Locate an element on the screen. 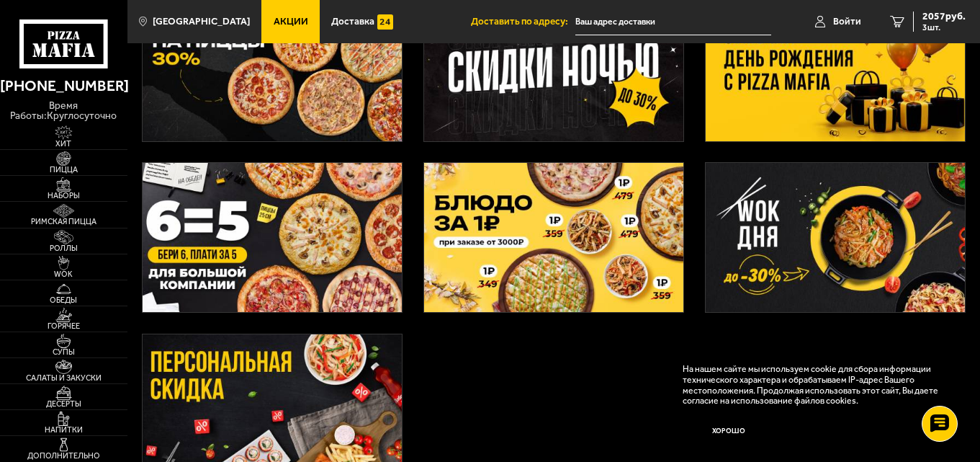 Image resolution: width=980 pixels, height=462 pixels. img: 15daf4d41897b9f0e9f617042186c801.svg is located at coordinates (385, 22).